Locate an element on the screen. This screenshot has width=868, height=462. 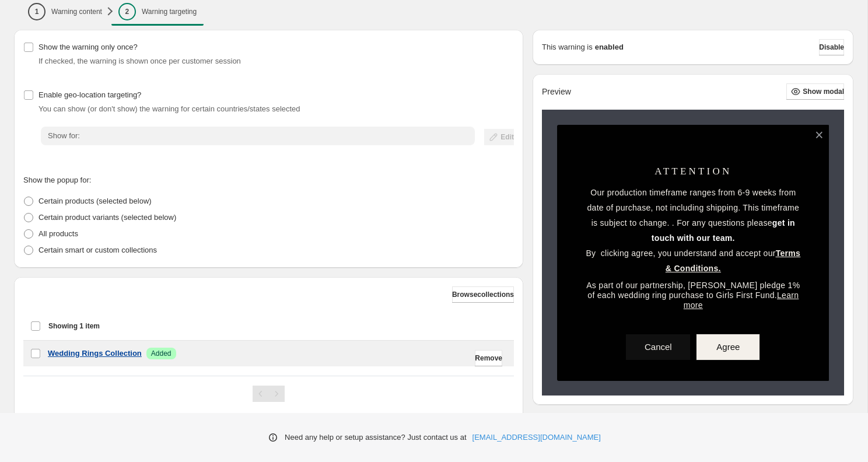
button: Cancel is located at coordinates (658, 347).